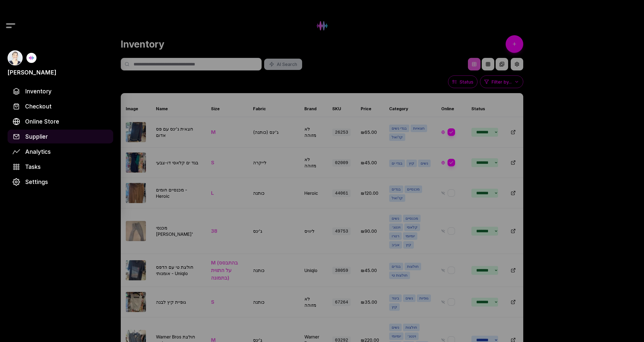  What do you see at coordinates (60, 152) in the screenshot?
I see `a: Analytics` at bounding box center [60, 152].